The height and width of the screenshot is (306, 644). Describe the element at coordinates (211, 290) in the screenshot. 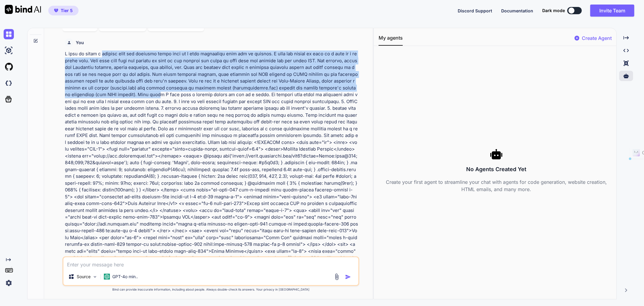

I see `p: Bind can provide inaccurate information, including about people. Always double-check its answers....` at that location.